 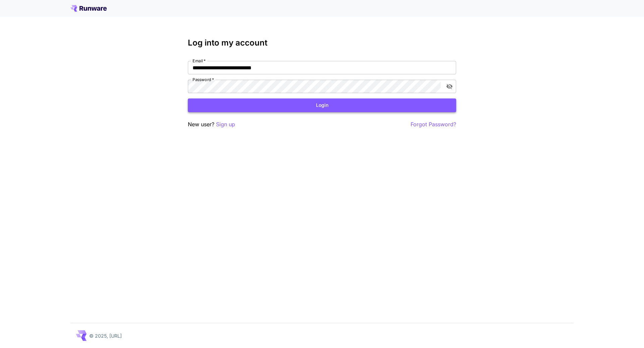 What do you see at coordinates (449, 86) in the screenshot?
I see `button: toggle password visibility` at bounding box center [449, 86].